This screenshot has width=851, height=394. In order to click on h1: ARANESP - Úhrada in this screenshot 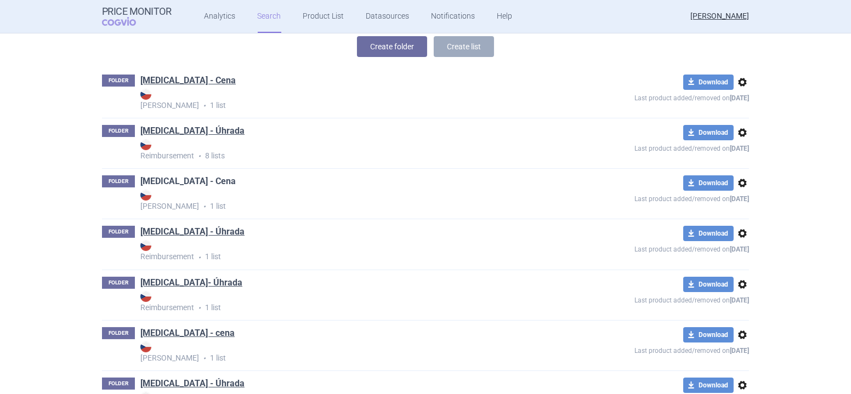, I will do `click(193, 132)`.